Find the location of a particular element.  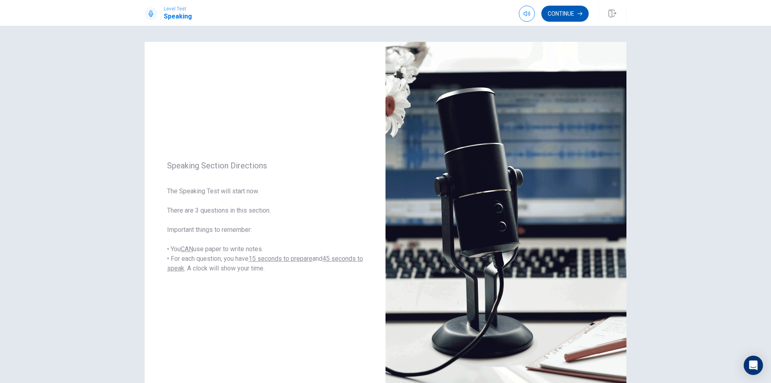

button: Continue is located at coordinates (565, 14).